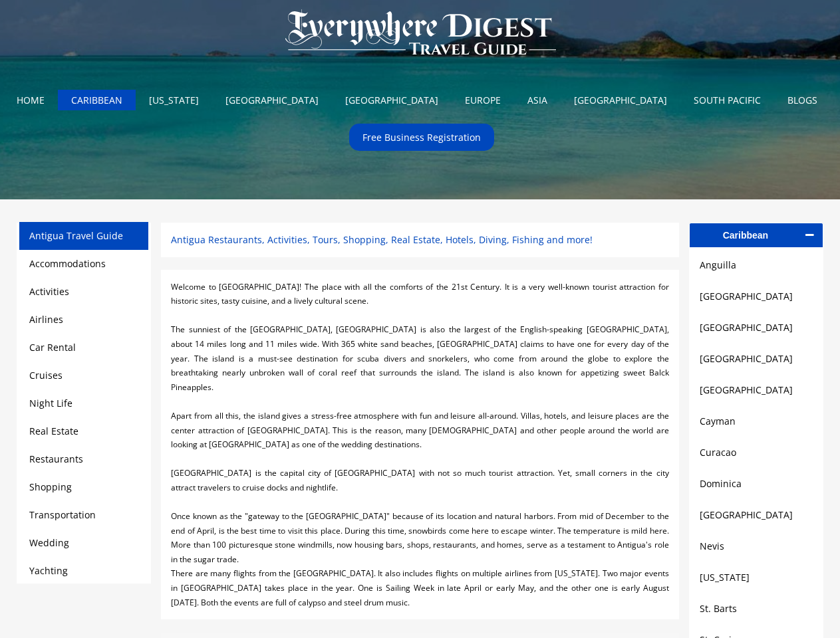 This screenshot has width=840, height=638. I want to click on span: Antigua Restaurants, Activities, Tours, Shopping, Real Estate, Hotels, Diving, Fishing and more!, so click(382, 239).